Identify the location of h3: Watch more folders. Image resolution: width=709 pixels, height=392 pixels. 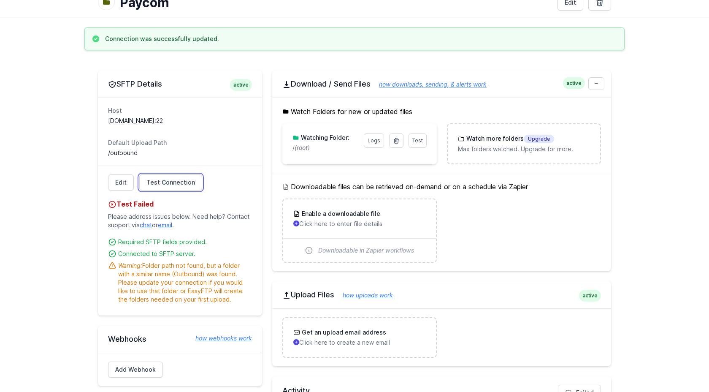
(510, 138).